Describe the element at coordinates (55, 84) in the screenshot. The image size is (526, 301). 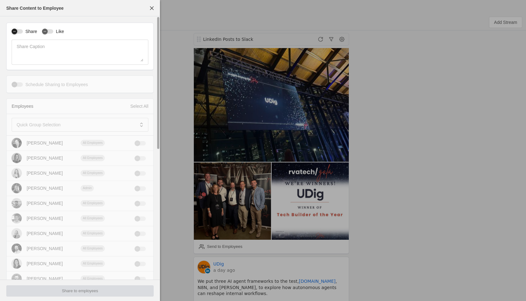
I see `label: Schedule Sharing to Employees` at that location.